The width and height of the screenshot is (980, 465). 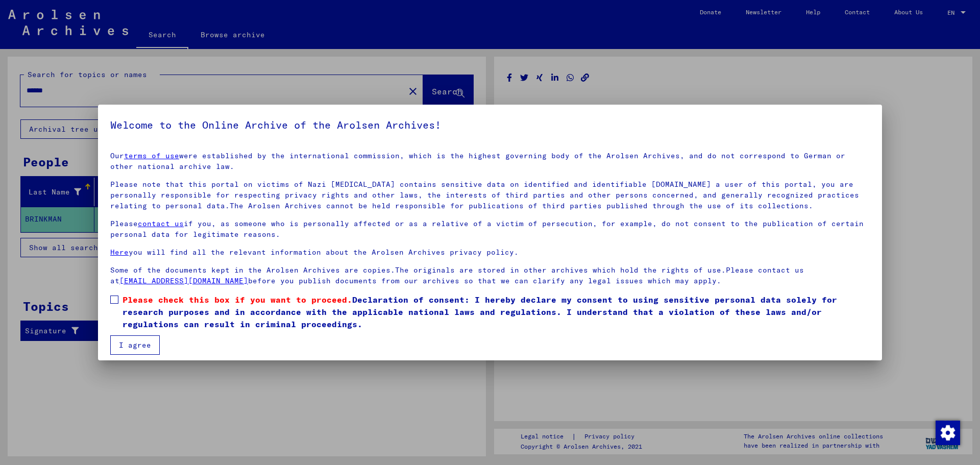 What do you see at coordinates (134, 345) in the screenshot?
I see `button: I agree` at bounding box center [134, 345].